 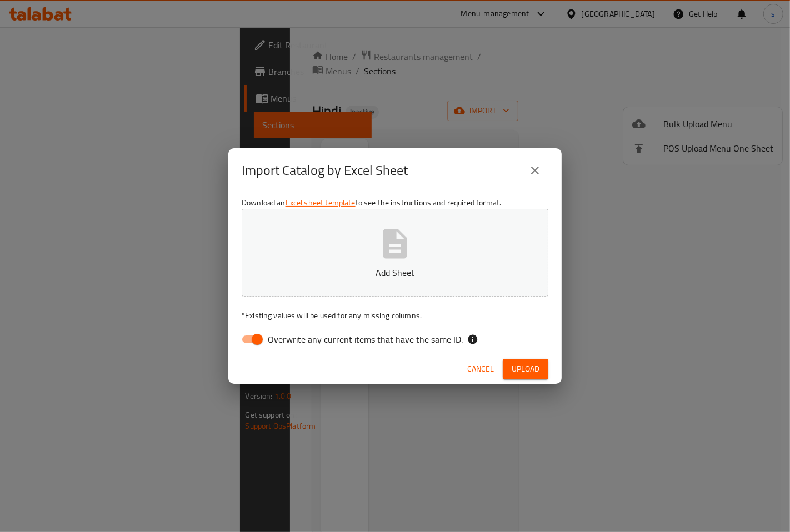 I want to click on button: Add Sheet, so click(x=395, y=252).